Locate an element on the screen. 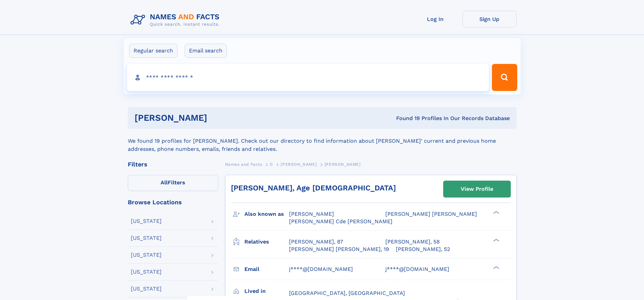 The width and height of the screenshot is (644, 300). label: Email search is located at coordinates (206, 51).